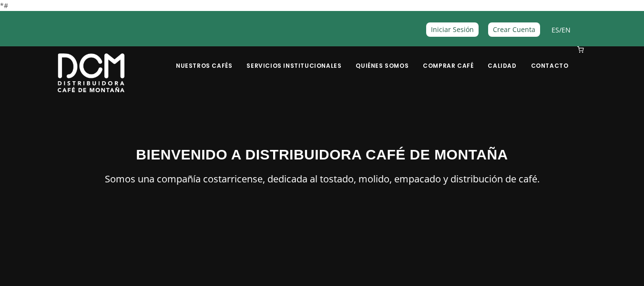  What do you see at coordinates (322, 179) in the screenshot?
I see `p: Somos una compañía costarricense, dedicada al tostado, molido, empacado y distribución de café.` at bounding box center [322, 179].